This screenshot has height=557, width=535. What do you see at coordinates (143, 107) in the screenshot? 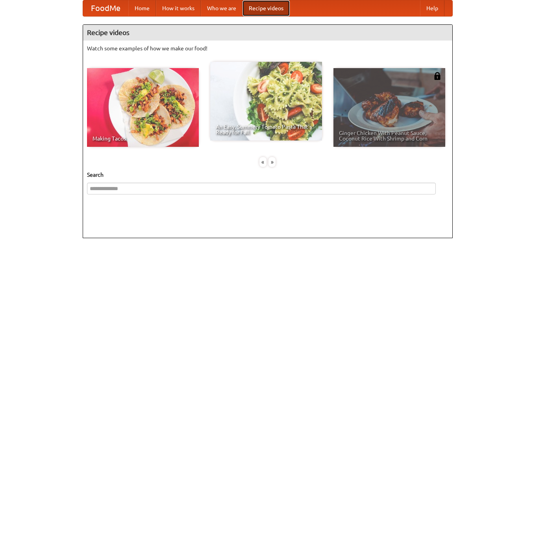
I see `a: Making Tacos` at bounding box center [143, 107].